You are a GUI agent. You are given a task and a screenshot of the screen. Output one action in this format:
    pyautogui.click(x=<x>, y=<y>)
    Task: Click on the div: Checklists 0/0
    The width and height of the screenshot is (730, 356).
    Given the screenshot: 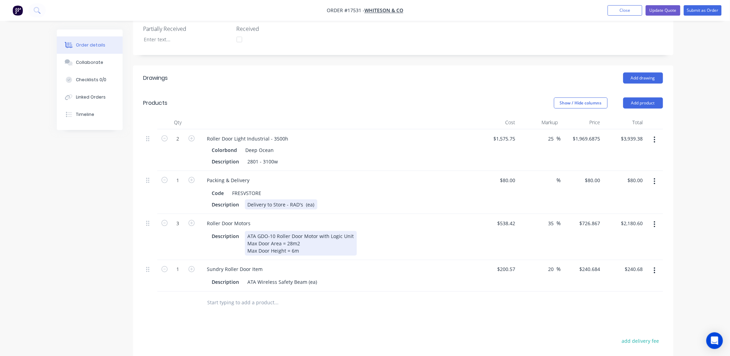 What is the action you would take?
    pyautogui.click(x=91, y=80)
    